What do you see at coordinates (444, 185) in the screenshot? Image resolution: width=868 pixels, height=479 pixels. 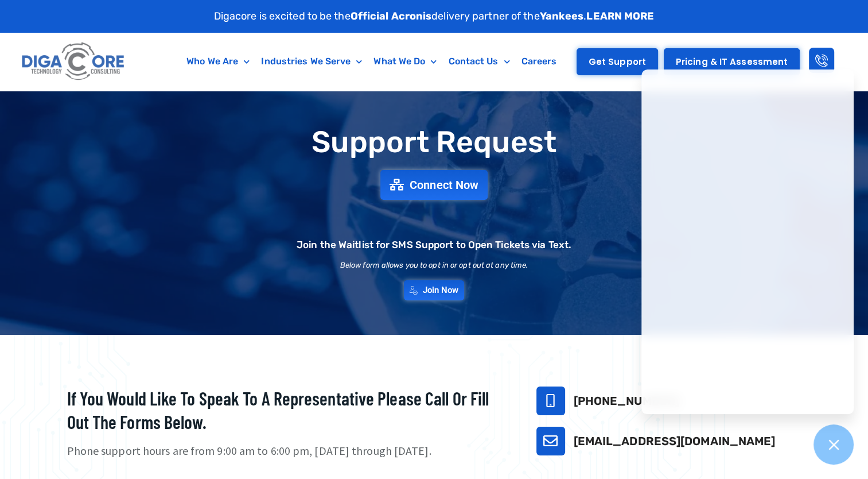 I see `span: Connect Now` at bounding box center [444, 185].